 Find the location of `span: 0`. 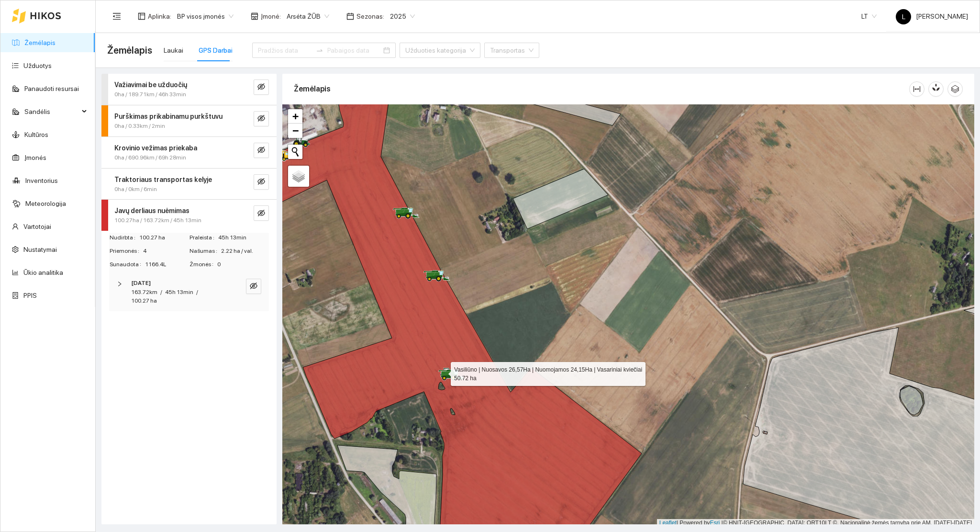

span: 0 is located at coordinates (243, 265).